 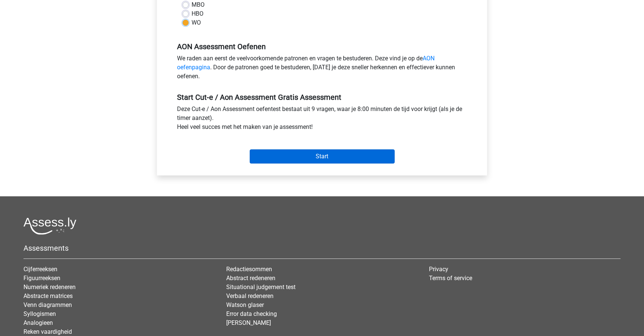 What do you see at coordinates (306, 62) in the screenshot?
I see `a: AON oefenpagina` at bounding box center [306, 62].